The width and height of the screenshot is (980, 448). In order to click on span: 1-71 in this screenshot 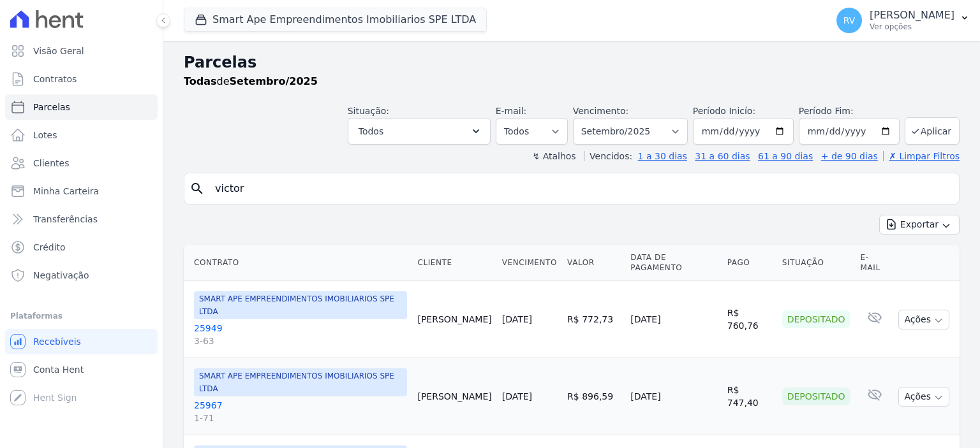, I will do `click(300, 418)`.